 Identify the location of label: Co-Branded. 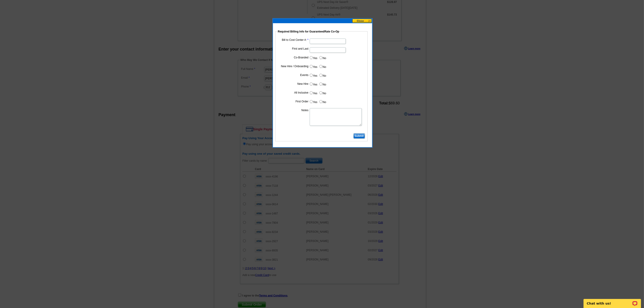
(293, 57).